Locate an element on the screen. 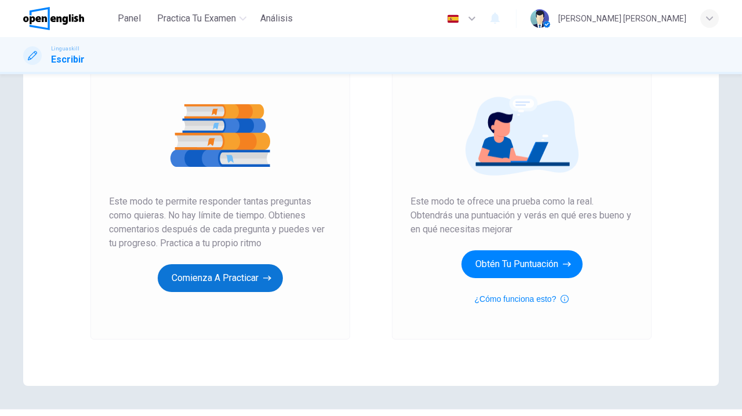  a: Análisis is located at coordinates (277, 19).